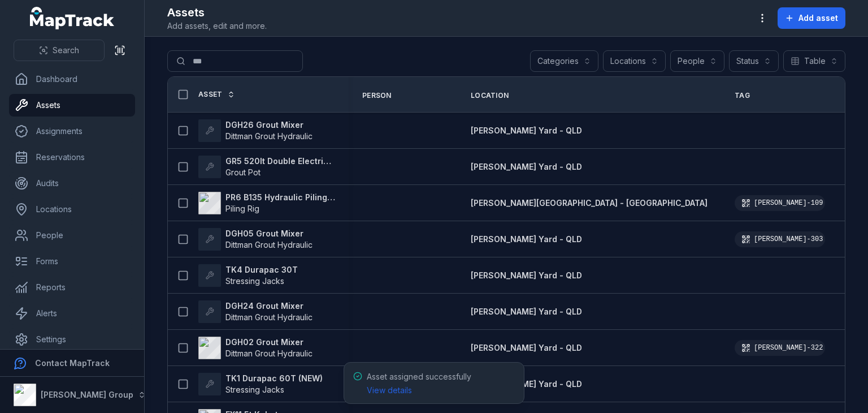  What do you see at coordinates (72, 287) in the screenshot?
I see `a: Reports` at bounding box center [72, 287].